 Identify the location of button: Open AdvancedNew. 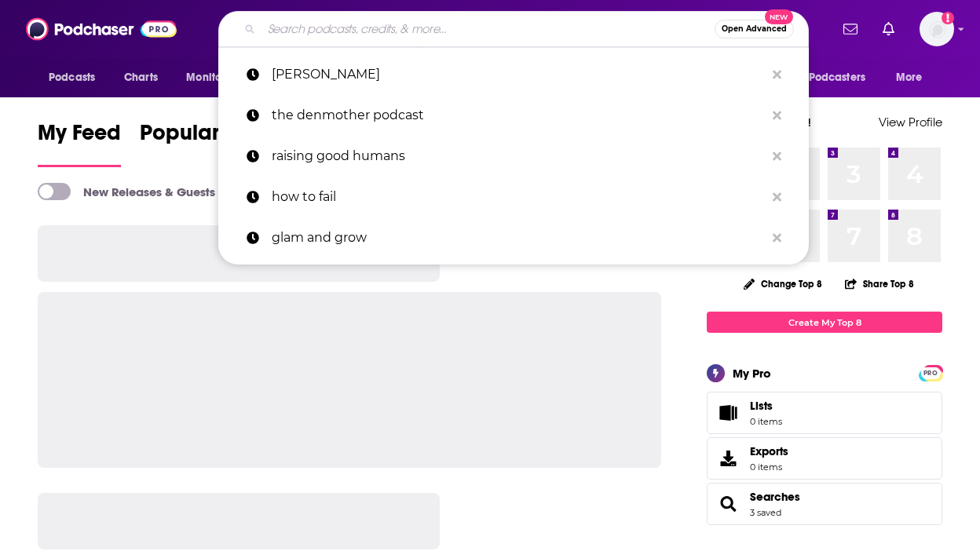
(754, 29).